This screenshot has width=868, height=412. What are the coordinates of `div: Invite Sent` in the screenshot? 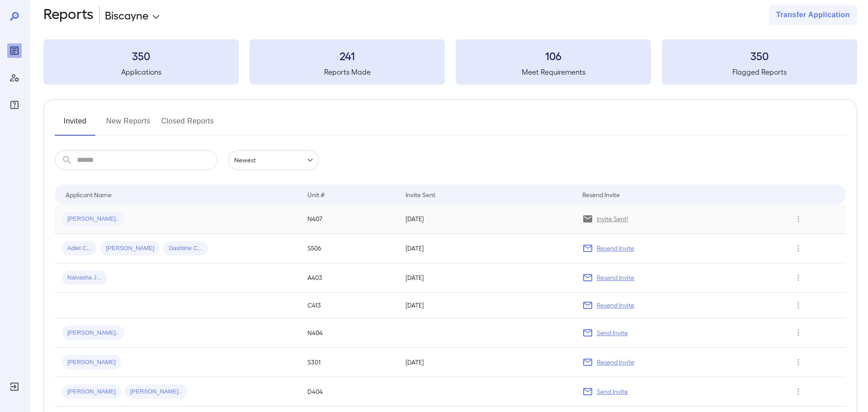 It's located at (421, 194).